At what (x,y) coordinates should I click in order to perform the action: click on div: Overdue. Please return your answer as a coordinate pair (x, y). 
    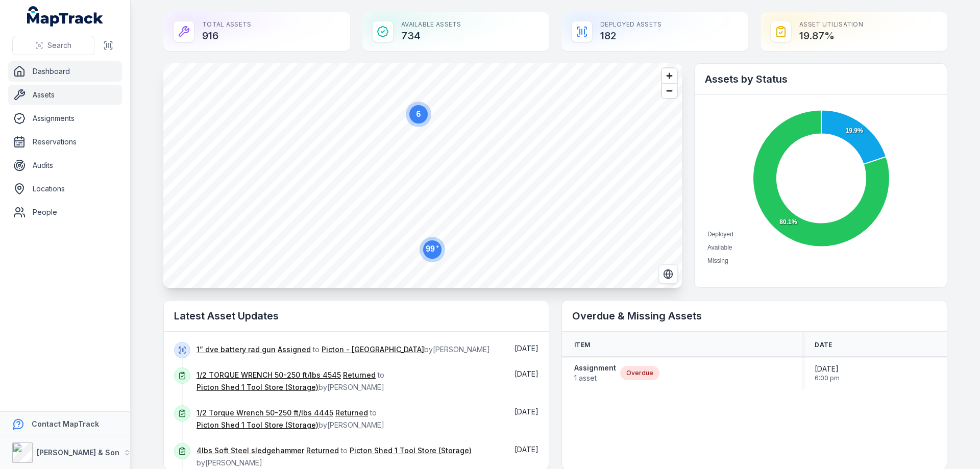
    Looking at the image, I should click on (640, 374).